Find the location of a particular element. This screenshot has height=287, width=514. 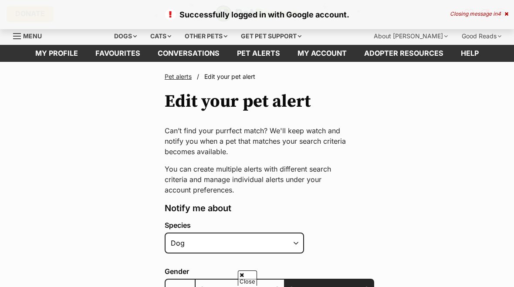

p: You can create multiple alerts with different search criteria and manage individual alerts under ... is located at coordinates (257, 180).